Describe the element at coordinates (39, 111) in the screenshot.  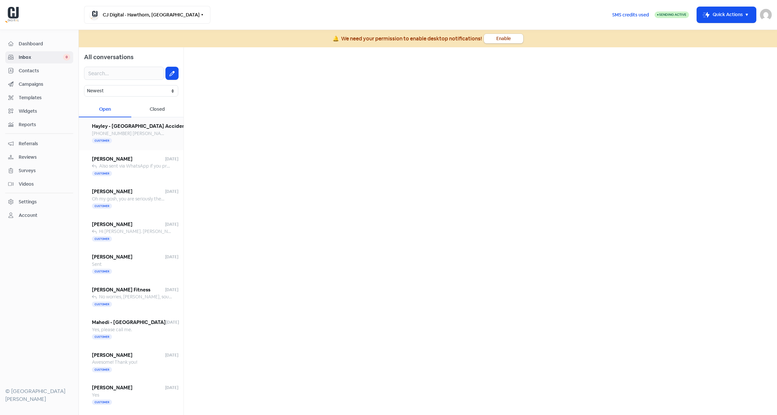
I see `a: Widgets` at that location.